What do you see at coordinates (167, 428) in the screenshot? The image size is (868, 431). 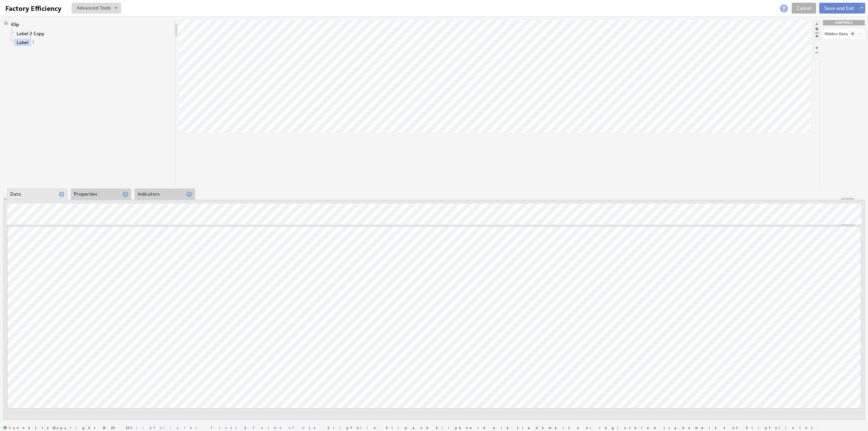 I see `a: Klipfolio Inc.` at bounding box center [167, 428].